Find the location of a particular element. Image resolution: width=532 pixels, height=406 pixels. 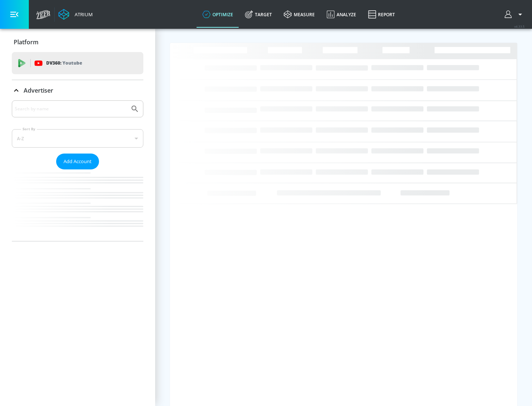

a: optimize is located at coordinates (218, 14).